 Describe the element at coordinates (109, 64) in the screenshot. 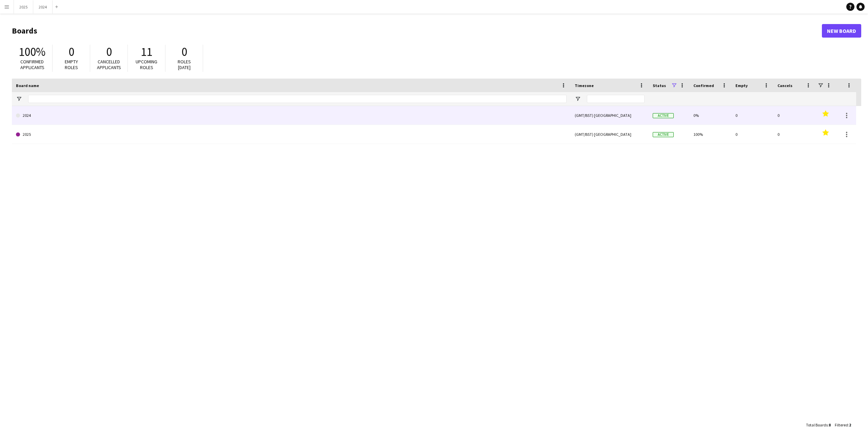

I see `span: Cancelled applicants` at that location.